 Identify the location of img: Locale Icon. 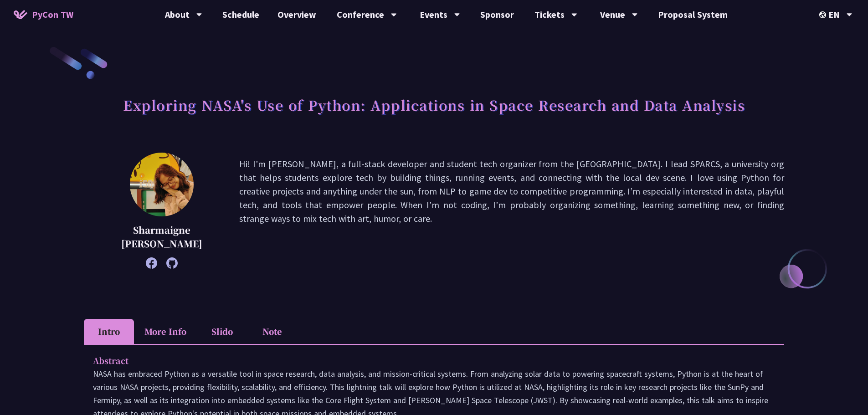
(823, 14).